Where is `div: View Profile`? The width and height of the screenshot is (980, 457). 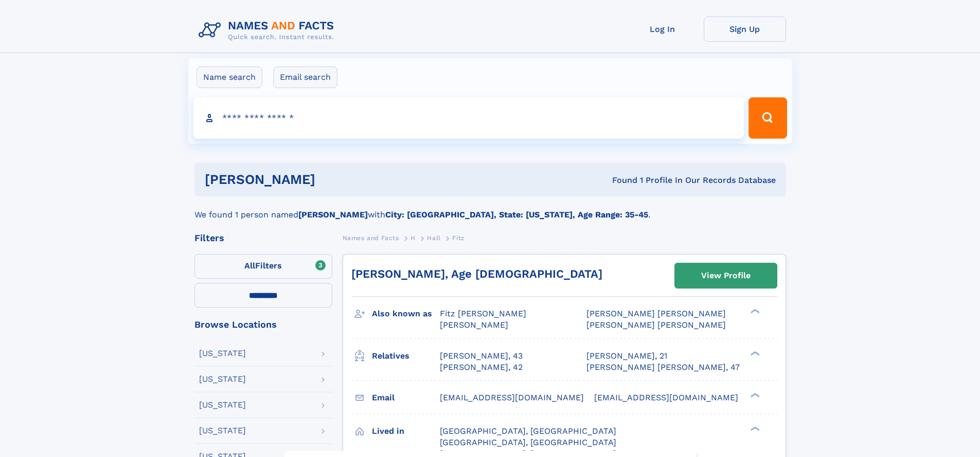 div: View Profile is located at coordinates (726, 276).